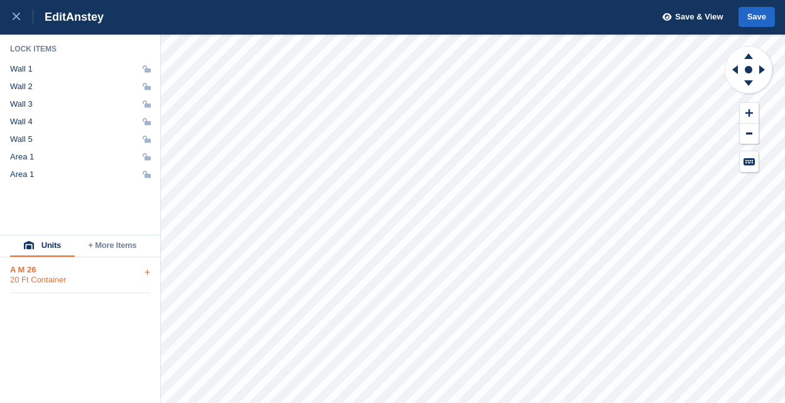  Describe the element at coordinates (21, 69) in the screenshot. I see `div: Wall 1` at that location.